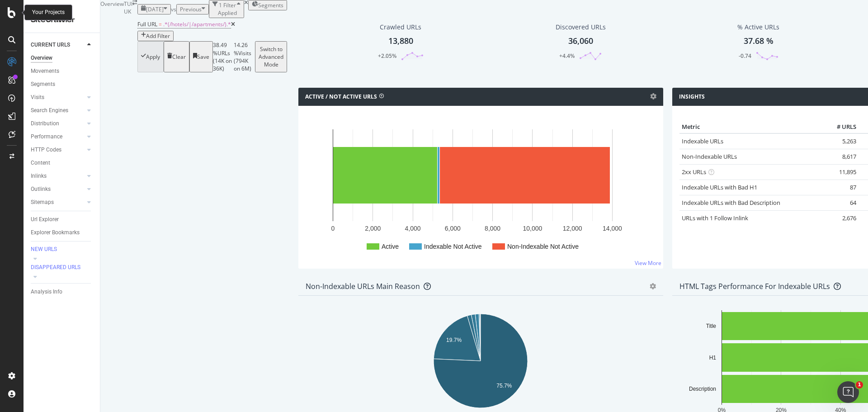 This screenshot has width=868, height=412. What do you see at coordinates (174, 9) in the screenshot?
I see `span: vs` at bounding box center [174, 9].